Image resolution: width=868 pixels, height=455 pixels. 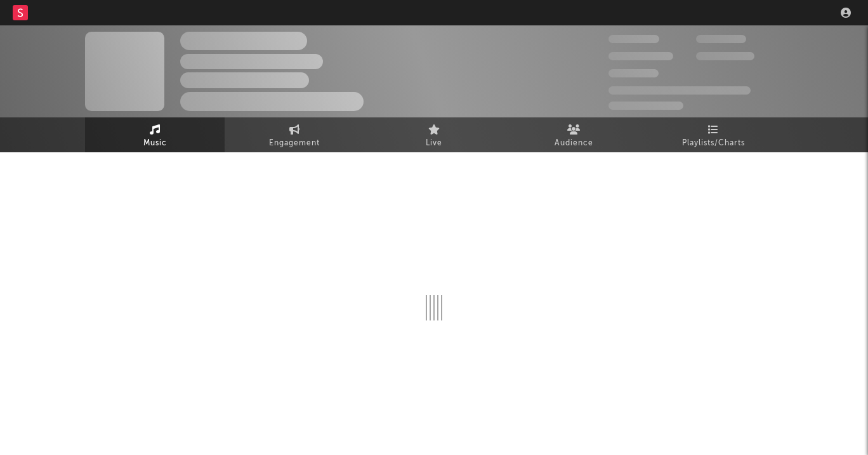 I want to click on a: Playlists/Charts, so click(x=713, y=134).